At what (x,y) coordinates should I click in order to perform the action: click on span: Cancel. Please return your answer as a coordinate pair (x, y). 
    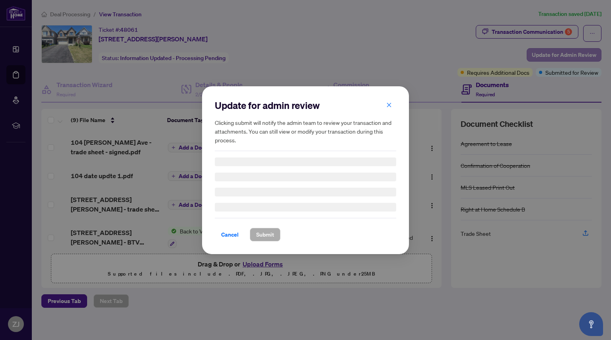
    Looking at the image, I should click on (230, 235).